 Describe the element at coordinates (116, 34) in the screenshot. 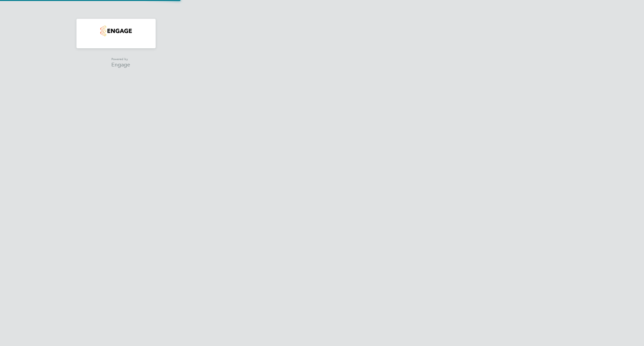

I see `nav: Main navigation` at that location.